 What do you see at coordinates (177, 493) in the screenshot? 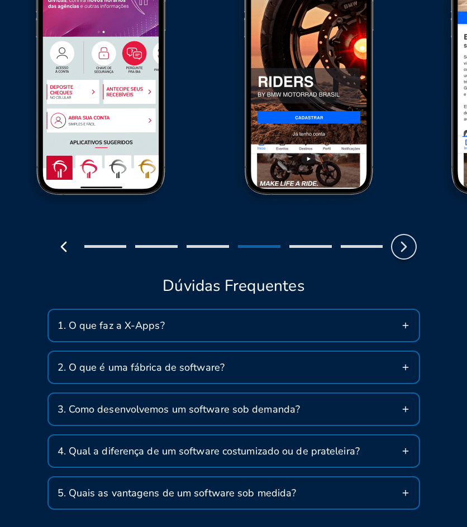
I see `span: 5. Quais as vantagens de um software sob medida?` at bounding box center [177, 493].